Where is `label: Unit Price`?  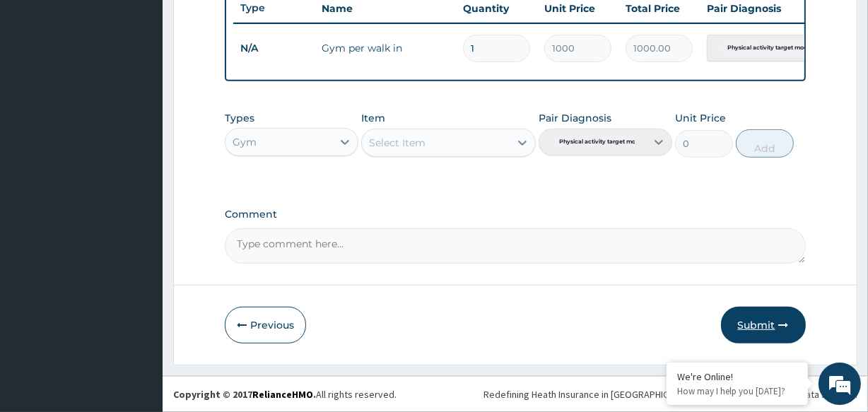 label: Unit Price is located at coordinates (700, 118).